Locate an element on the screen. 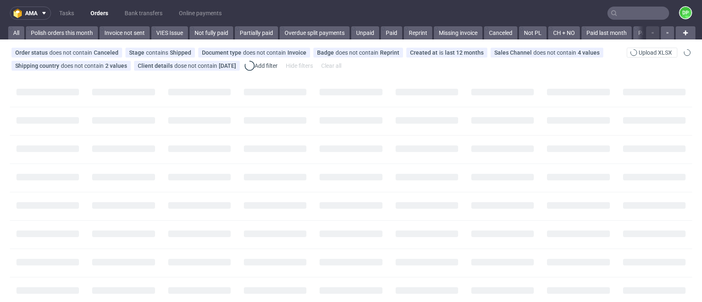 The width and height of the screenshot is (702, 302). a: Not PL is located at coordinates (532, 33).